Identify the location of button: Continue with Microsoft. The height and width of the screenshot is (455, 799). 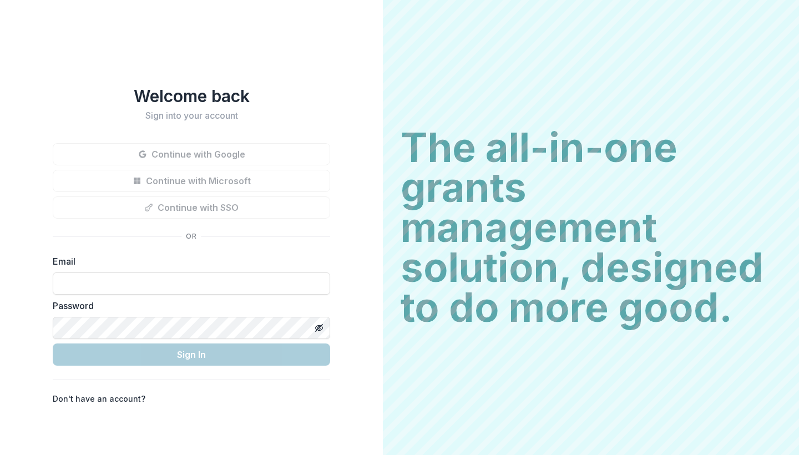
(191, 181).